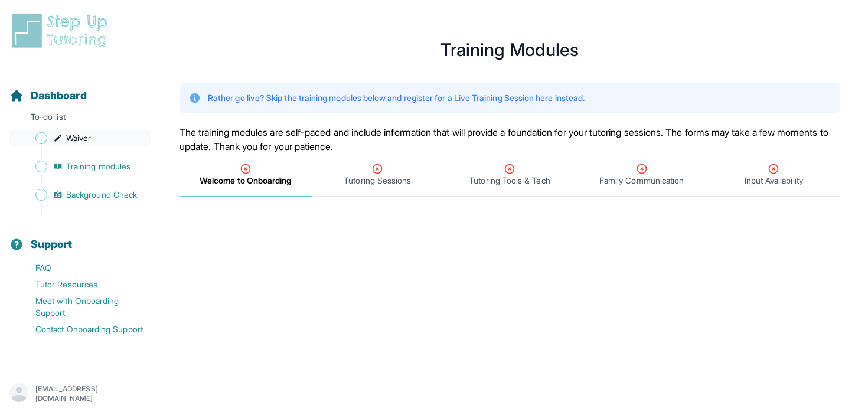  I want to click on p: The training modules are self-paced and include information that will provide a foundation for yo..., so click(509, 139).